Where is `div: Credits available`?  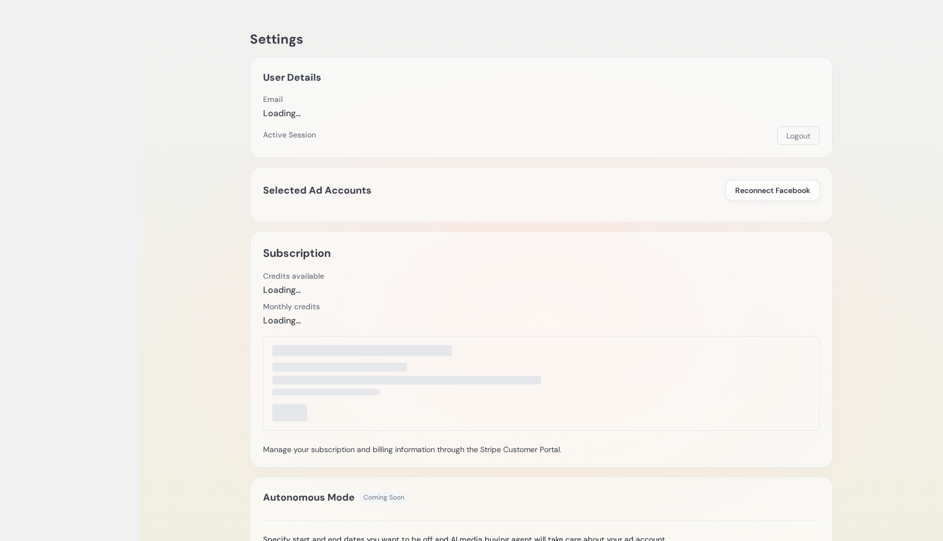
div: Credits available is located at coordinates (294, 276).